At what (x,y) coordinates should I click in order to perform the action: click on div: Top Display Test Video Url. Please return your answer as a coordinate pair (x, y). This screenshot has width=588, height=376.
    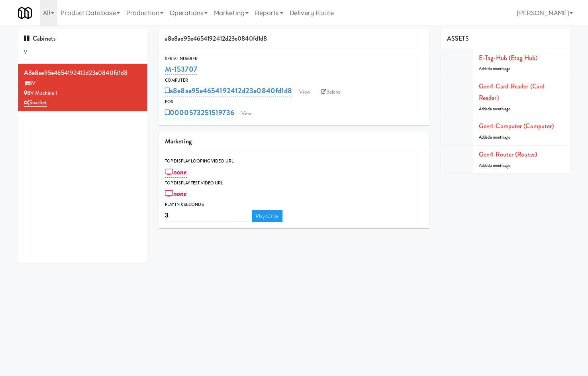
    Looking at the image, I should click on (294, 183).